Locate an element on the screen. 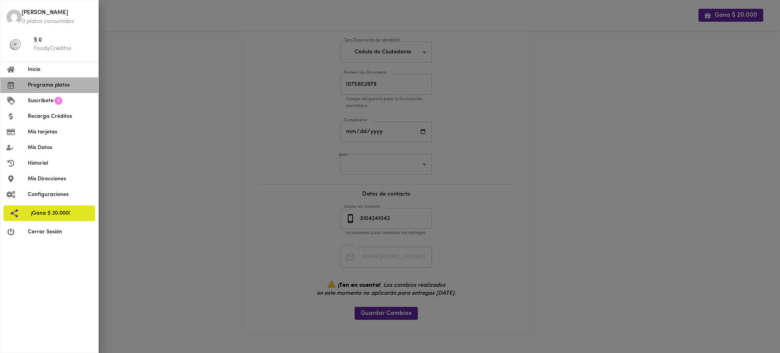 The width and height of the screenshot is (780, 353). span: Inicio is located at coordinates (60, 69).